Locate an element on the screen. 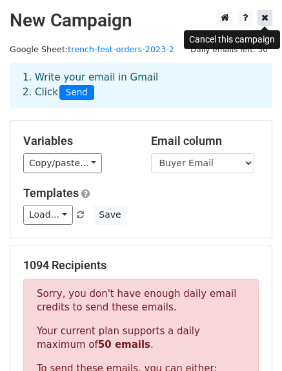  a: Daily emails left: 50 is located at coordinates (229, 49).